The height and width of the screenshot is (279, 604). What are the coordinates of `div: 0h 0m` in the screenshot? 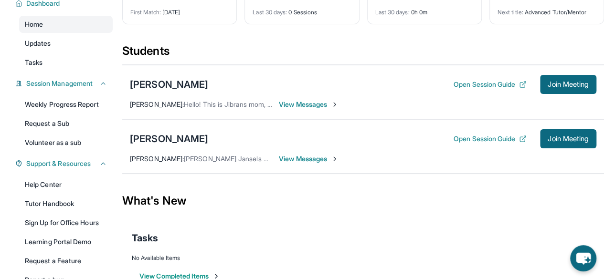 It's located at (425, 10).